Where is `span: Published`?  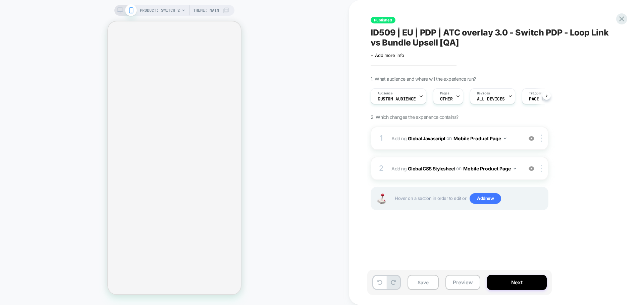
span: Published is located at coordinates (383, 20).